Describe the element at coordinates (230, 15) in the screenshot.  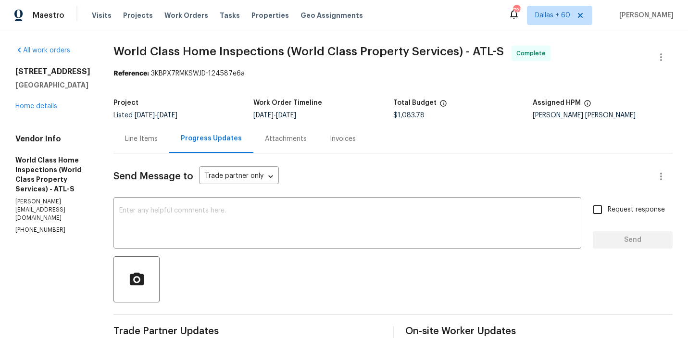
I see `span: Tasks` at that location.